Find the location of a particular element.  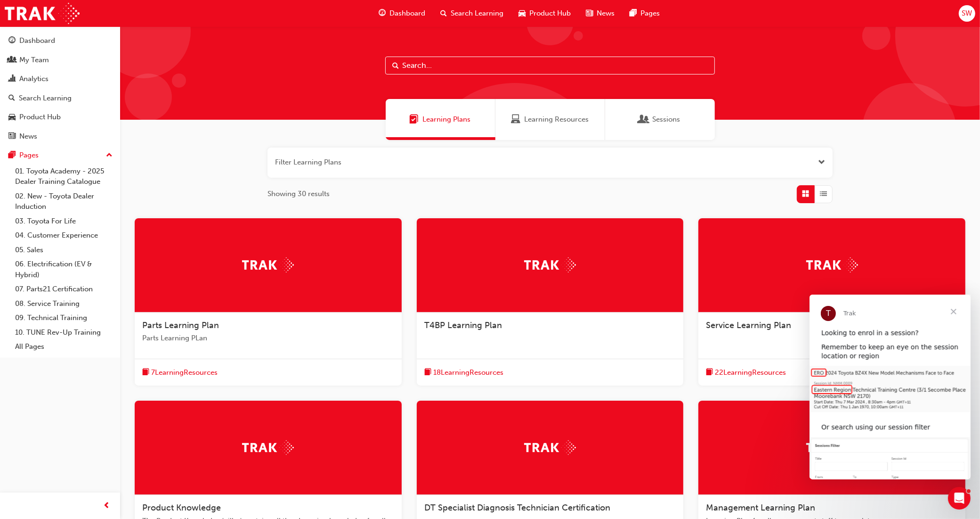

a: All Pages is located at coordinates (64, 347).